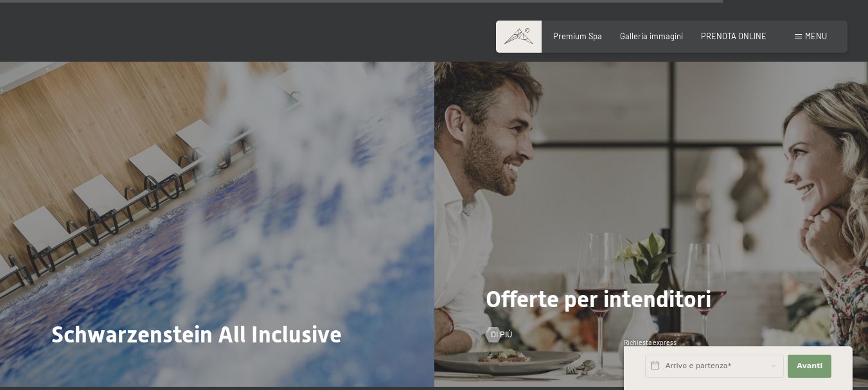  I want to click on span: Galleria immagini, so click(652, 36).